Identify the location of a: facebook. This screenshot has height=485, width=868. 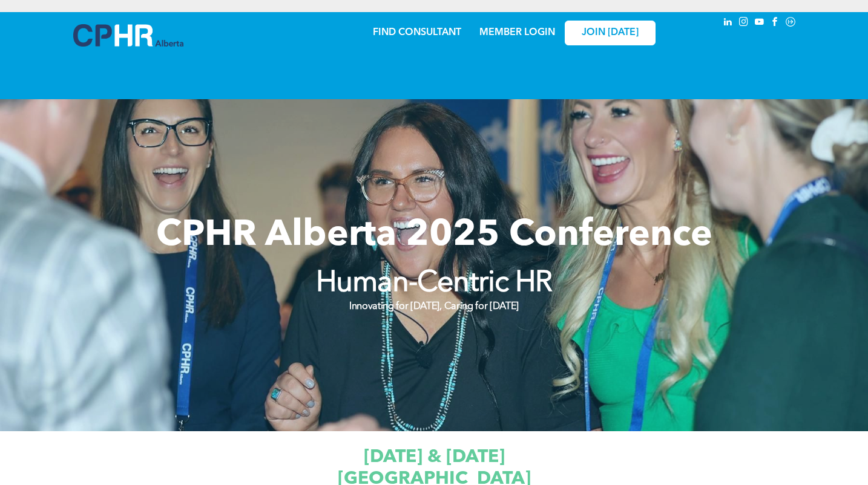
(774, 23).